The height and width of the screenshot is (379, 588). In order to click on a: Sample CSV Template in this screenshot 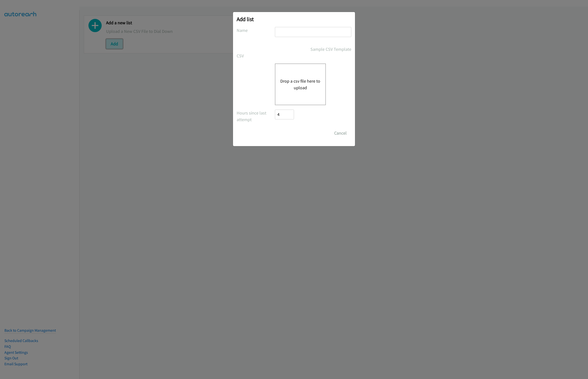, I will do `click(331, 49)`.